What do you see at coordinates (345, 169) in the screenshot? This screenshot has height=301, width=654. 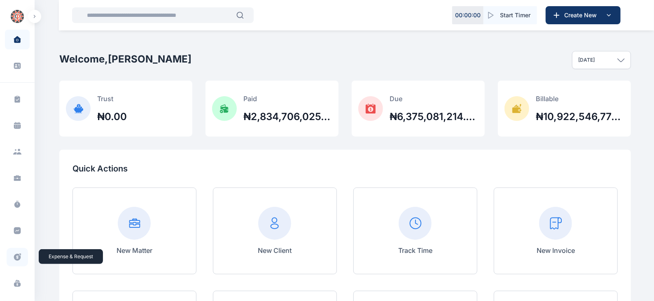 I see `p: Quick Actions` at bounding box center [345, 169].